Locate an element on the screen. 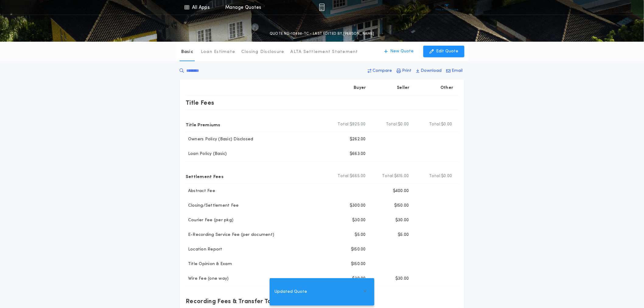 Image resolution: width=644 pixels, height=308 pixels. p: $663.00 is located at coordinates (358, 154).